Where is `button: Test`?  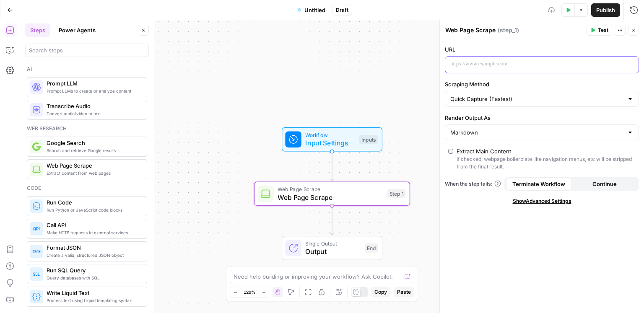 button: Test is located at coordinates (599, 30).